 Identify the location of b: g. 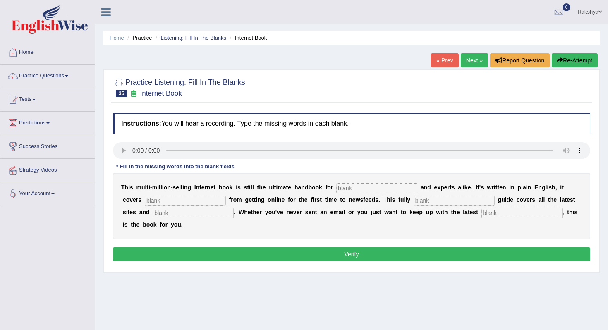
(189, 187).